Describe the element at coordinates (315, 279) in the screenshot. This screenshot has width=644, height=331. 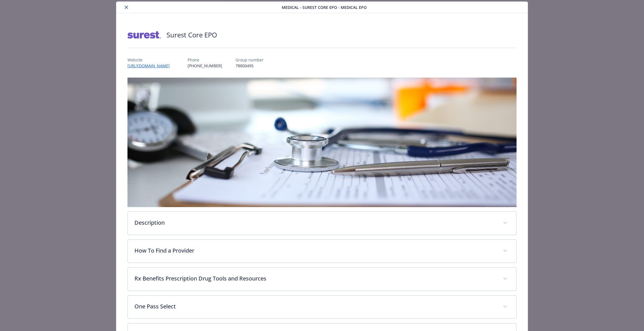
I see `p: Rx Benefits Prescription Drug Tools and Resources` at that location.